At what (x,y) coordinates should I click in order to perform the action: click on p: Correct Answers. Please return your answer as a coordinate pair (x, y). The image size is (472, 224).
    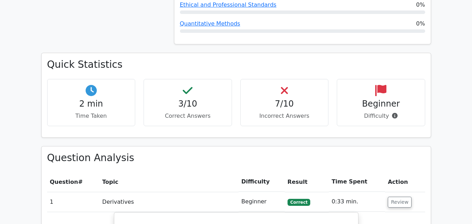
    Looking at the image, I should click on (188, 116).